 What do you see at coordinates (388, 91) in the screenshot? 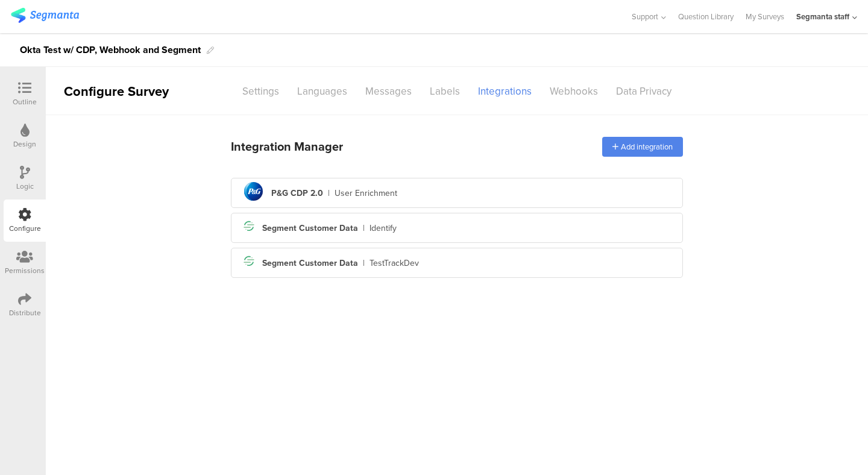
I see `div: Messages` at bounding box center [388, 91].